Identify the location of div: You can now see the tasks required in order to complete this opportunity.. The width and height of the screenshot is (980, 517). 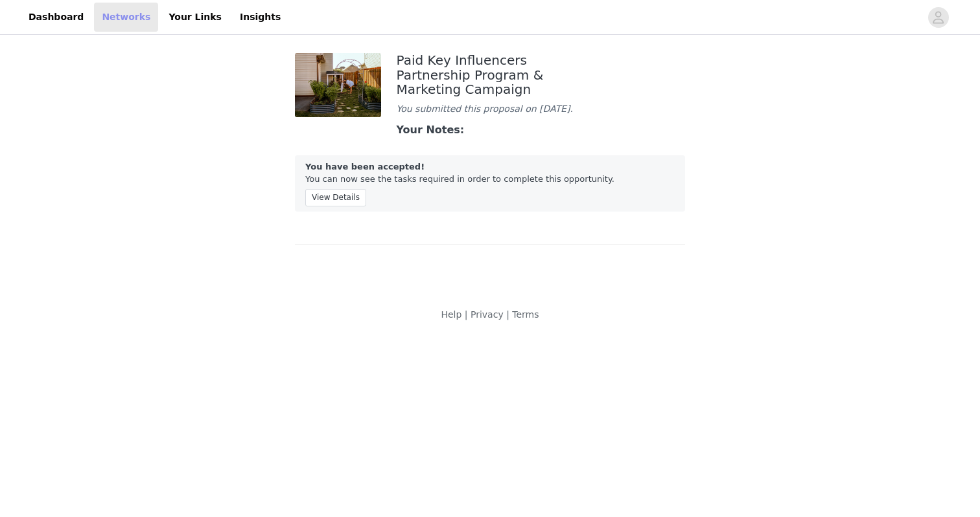
(490, 183).